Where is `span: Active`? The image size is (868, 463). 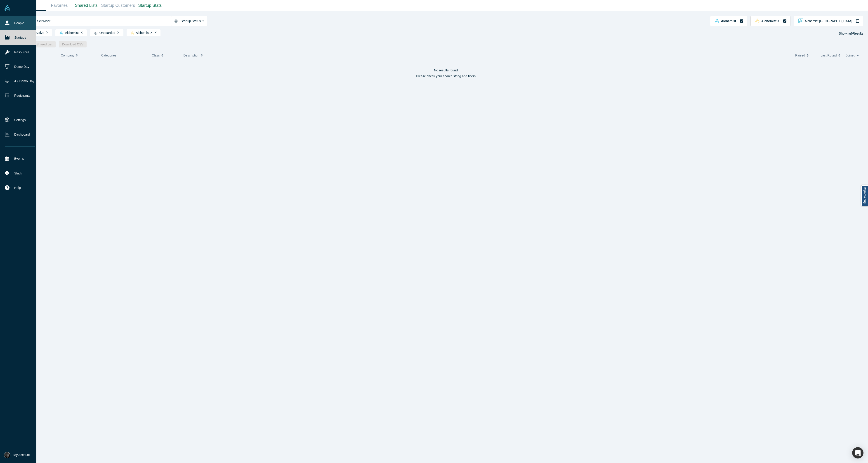
span: Active is located at coordinates (36, 33).